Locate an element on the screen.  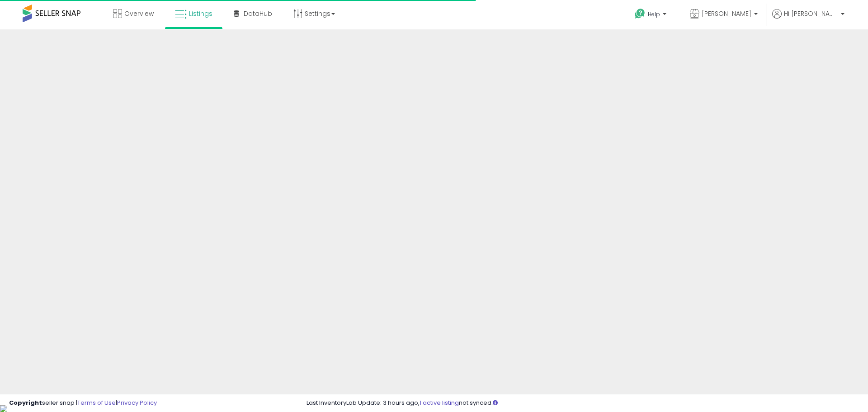
a: Privacy Policy is located at coordinates (137, 403).